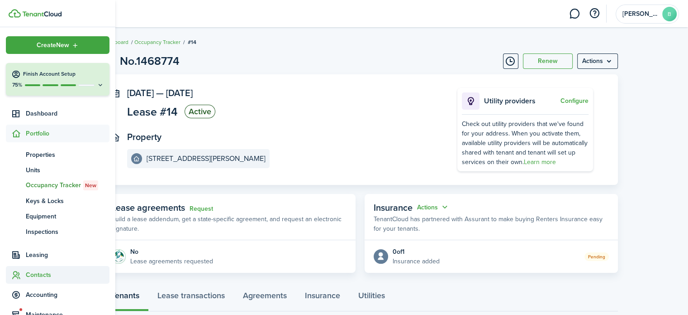  What do you see at coordinates (67, 185) in the screenshot?
I see `span: Occupancy Tracker` at bounding box center [67, 185].